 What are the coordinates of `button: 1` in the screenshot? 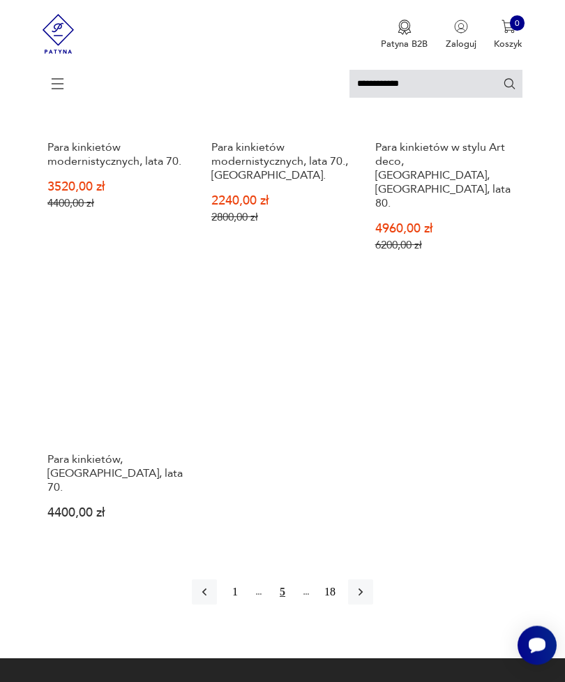 It's located at (235, 592).